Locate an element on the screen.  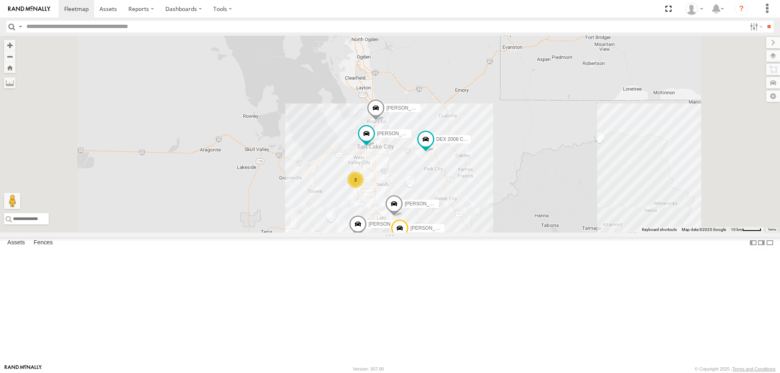
div: 3 is located at coordinates (356, 180).